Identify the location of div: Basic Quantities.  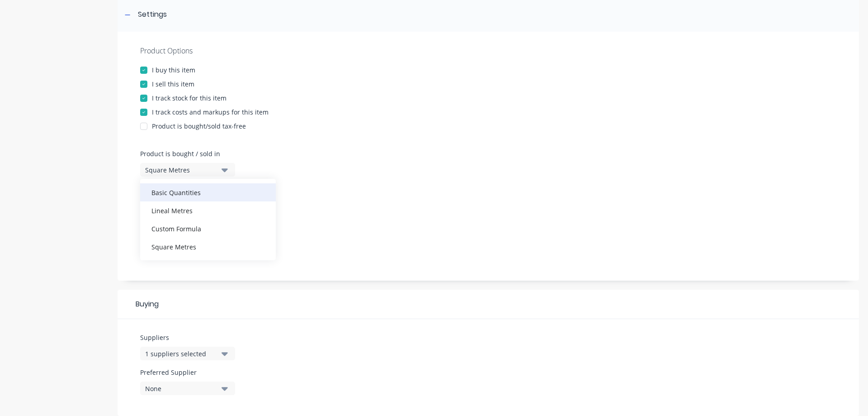
(208, 192).